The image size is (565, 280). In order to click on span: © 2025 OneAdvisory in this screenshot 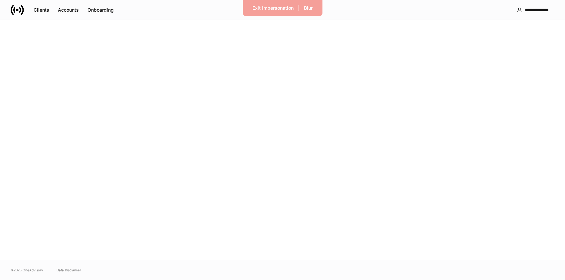, I will do `click(27, 270)`.